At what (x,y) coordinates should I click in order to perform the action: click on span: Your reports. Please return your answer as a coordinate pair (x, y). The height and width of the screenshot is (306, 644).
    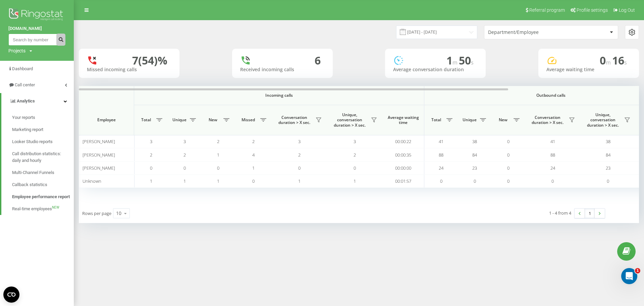
    Looking at the image, I should click on (24, 118).